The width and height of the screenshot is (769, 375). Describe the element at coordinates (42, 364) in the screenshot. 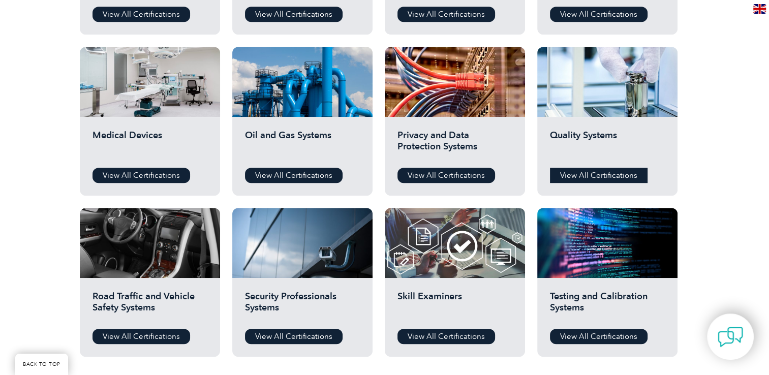

I see `a: BACK TO TOP` at that location.